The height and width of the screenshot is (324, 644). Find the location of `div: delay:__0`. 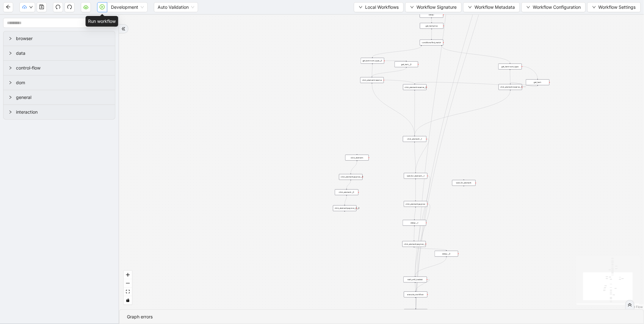

div: delay:__0 is located at coordinates (446, 254).